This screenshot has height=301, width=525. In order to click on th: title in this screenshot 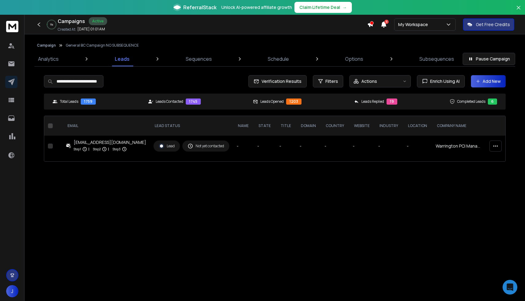, I will do `click(286, 126)`.